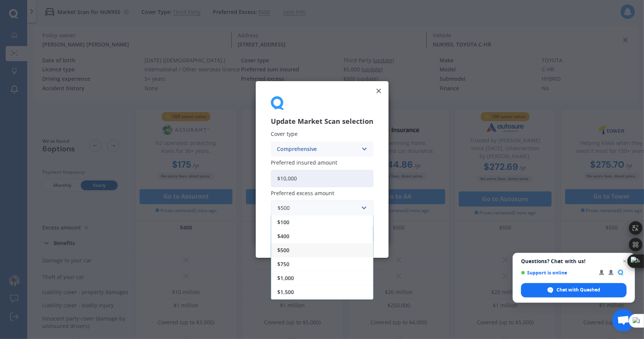 This screenshot has width=644, height=339. Describe the element at coordinates (285, 292) in the screenshot. I see `span: $1,500` at that location.